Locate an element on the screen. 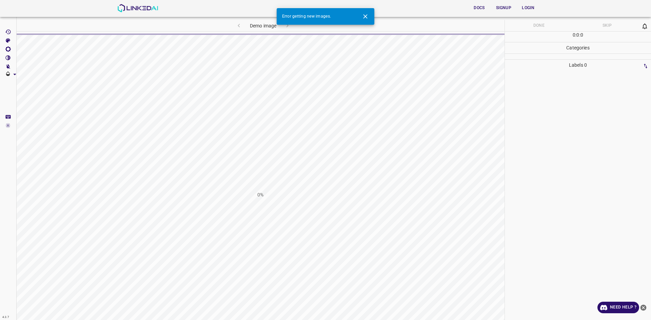 This screenshot has height=320, width=651. a: Need Help ? is located at coordinates (618, 308).